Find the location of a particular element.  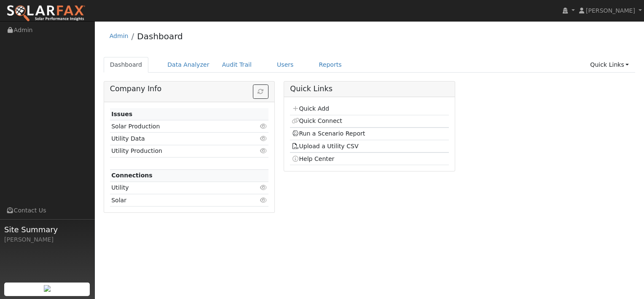

span: Site Summary is located at coordinates (47, 229).